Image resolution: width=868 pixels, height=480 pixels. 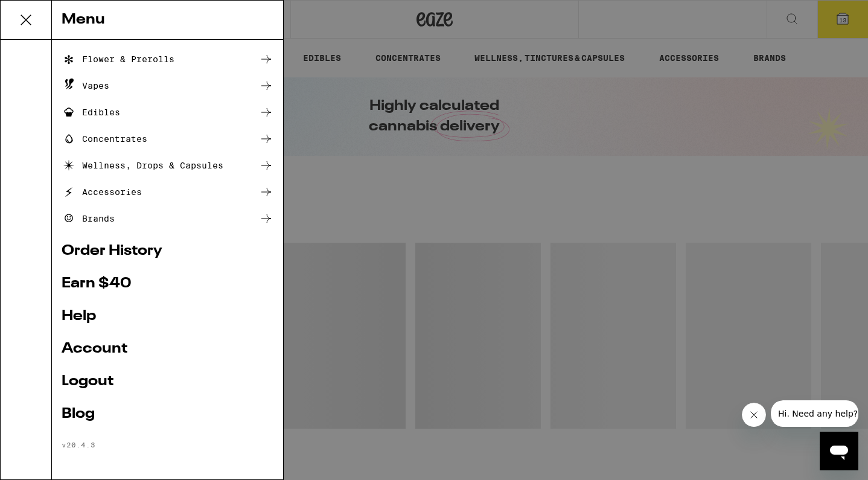 What do you see at coordinates (167, 316) in the screenshot?
I see `a: Help` at bounding box center [167, 316].